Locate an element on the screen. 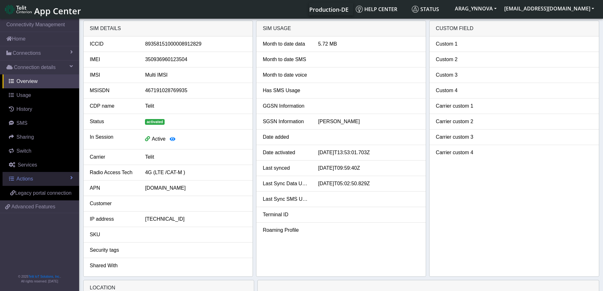 This screenshot has height=291, width=603. div: Last synced is located at coordinates (286, 168).